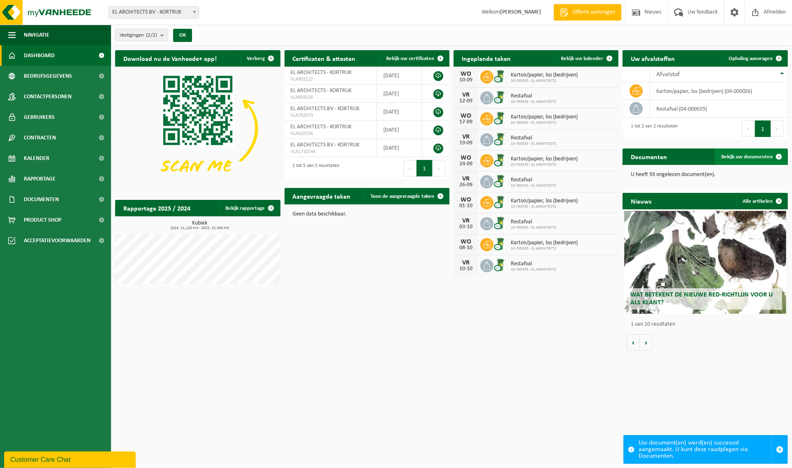  Describe the element at coordinates (256, 58) in the screenshot. I see `span: Verberg` at that location.